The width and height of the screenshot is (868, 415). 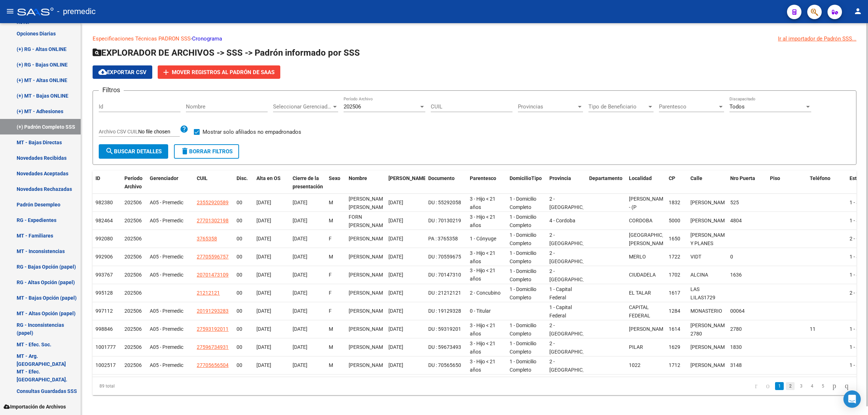 What do you see at coordinates (485, 293) in the screenshot?
I see `span: 2 - Concubino` at bounding box center [485, 293].